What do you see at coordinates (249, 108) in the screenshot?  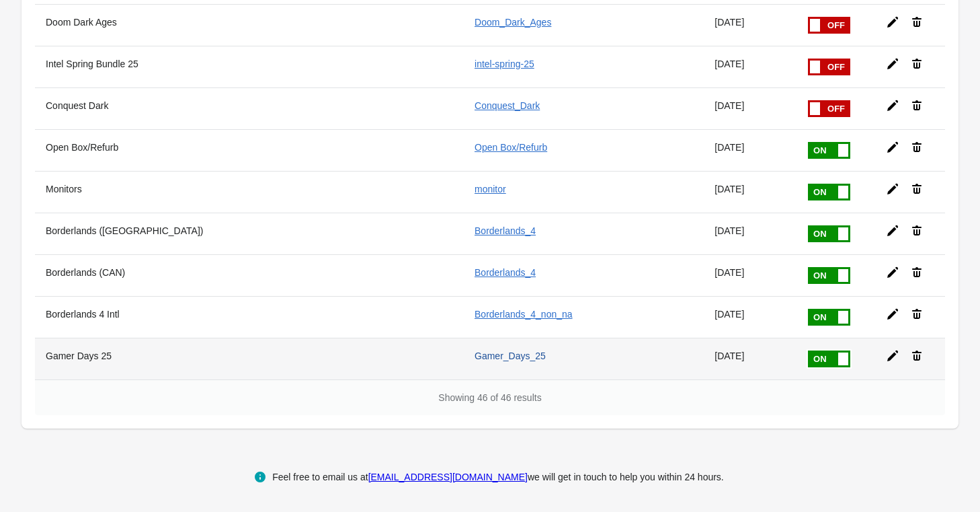 I see `th: Conquest Dark` at bounding box center [249, 108].